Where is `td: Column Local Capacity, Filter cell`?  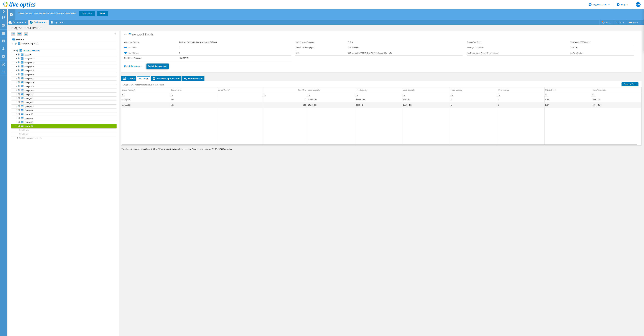 td: Column Local Capacity, Filter cell is located at coordinates (331, 95).